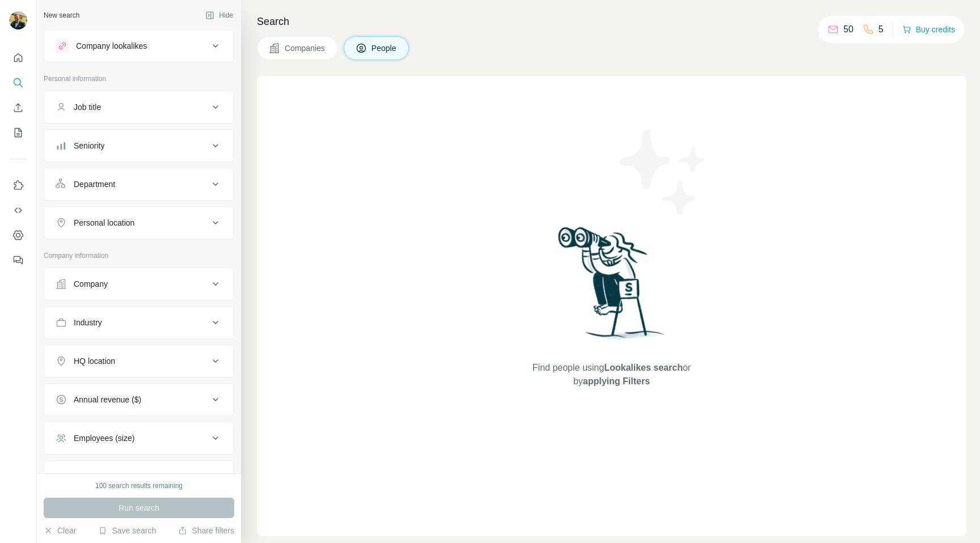  I want to click on div: Job title, so click(87, 107).